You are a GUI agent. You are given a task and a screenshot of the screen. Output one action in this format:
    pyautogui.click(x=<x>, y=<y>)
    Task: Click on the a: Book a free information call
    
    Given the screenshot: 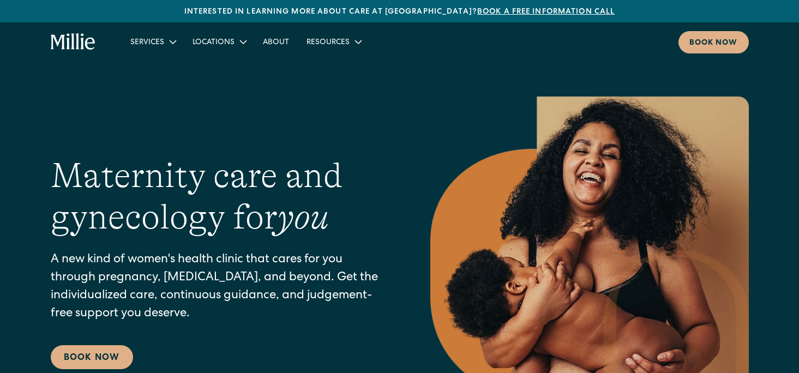 What is the action you would take?
    pyautogui.click(x=546, y=12)
    